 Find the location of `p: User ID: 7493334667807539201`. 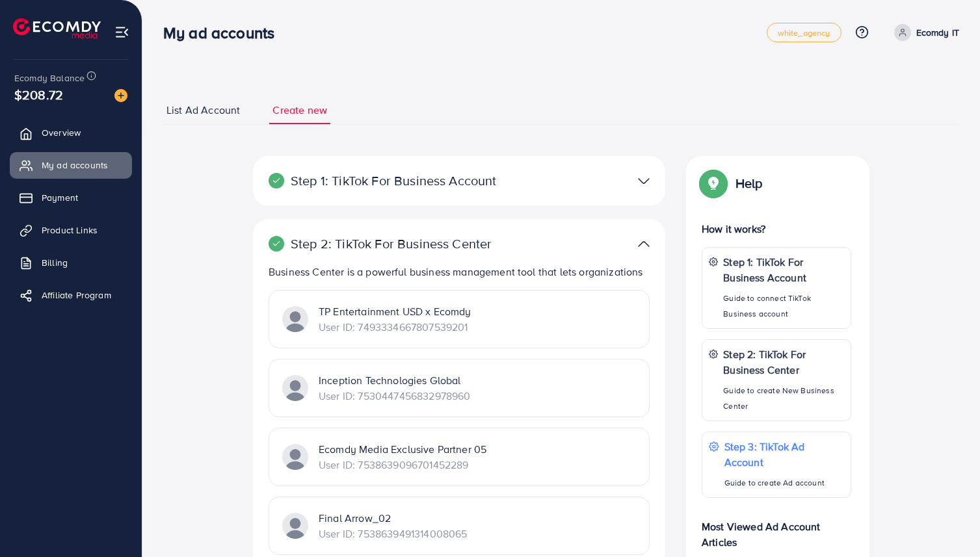

p: User ID: 7493334667807539201 is located at coordinates (395, 327).